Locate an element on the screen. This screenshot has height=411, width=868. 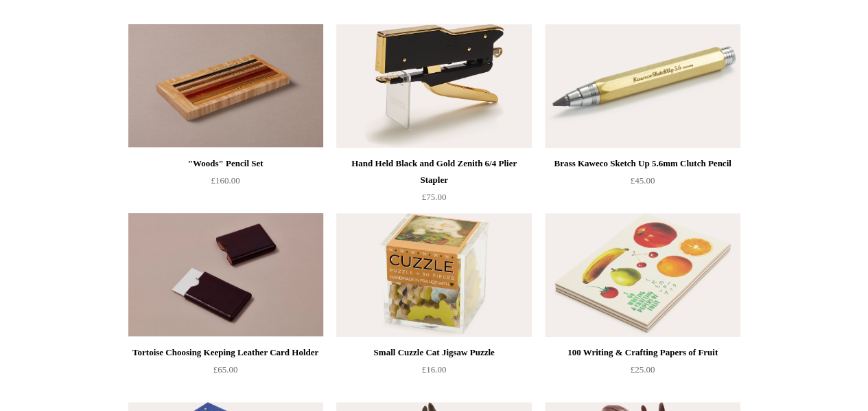
div: Small Cuzzle Cat Jigsaw Puzzle is located at coordinates (434, 352).